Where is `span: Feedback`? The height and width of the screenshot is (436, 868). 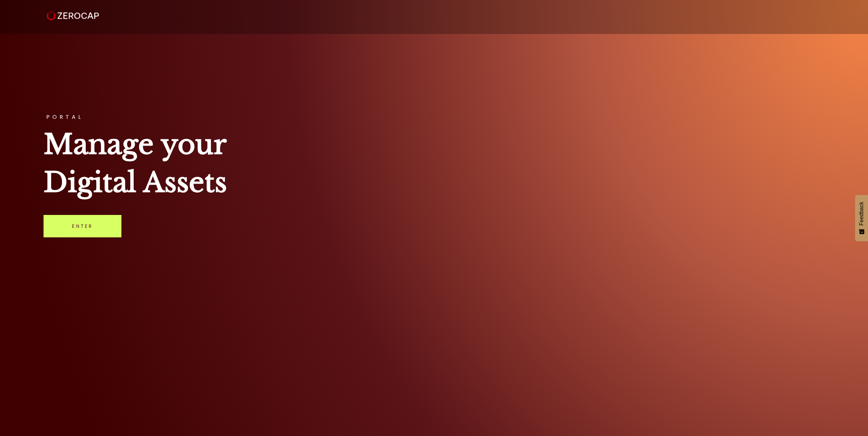
span: Feedback is located at coordinates (862, 214).